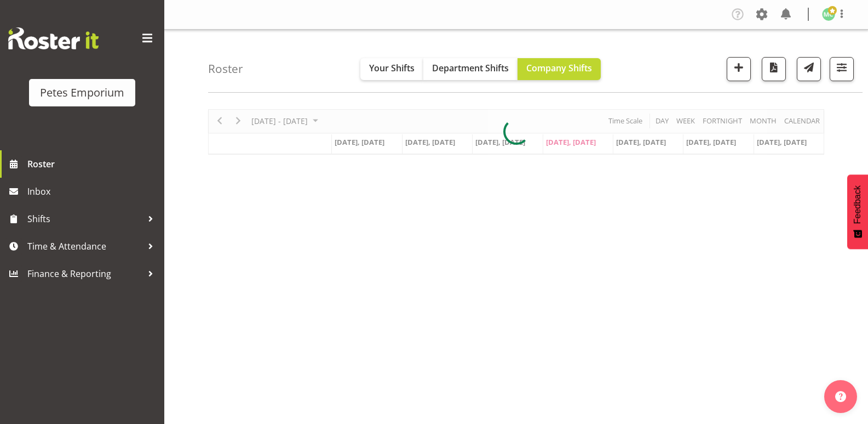 The height and width of the screenshot is (424, 868). I want to click on img: help-xxl-2.png, so click(841, 396).